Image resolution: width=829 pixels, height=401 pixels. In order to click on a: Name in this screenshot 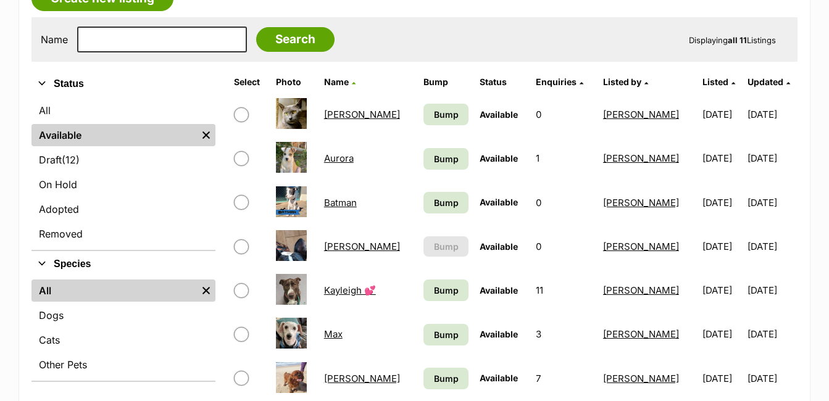, I will do `click(340, 81)`.